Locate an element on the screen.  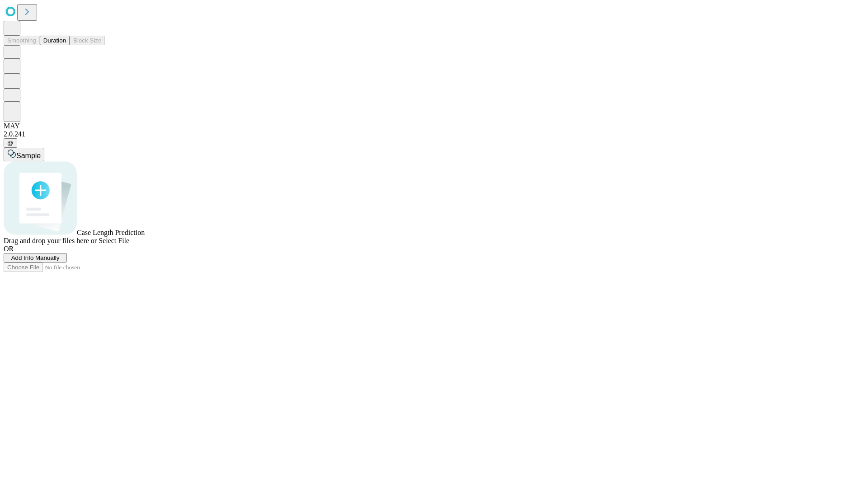
span: OR is located at coordinates (8, 249).